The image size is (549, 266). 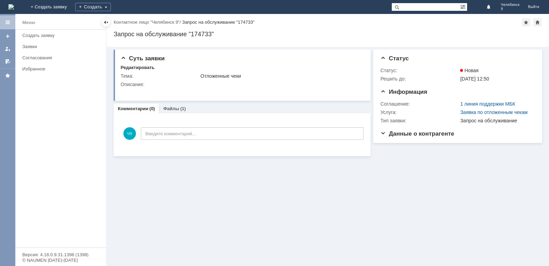 I want to click on a: Мои заявки, so click(x=8, y=49).